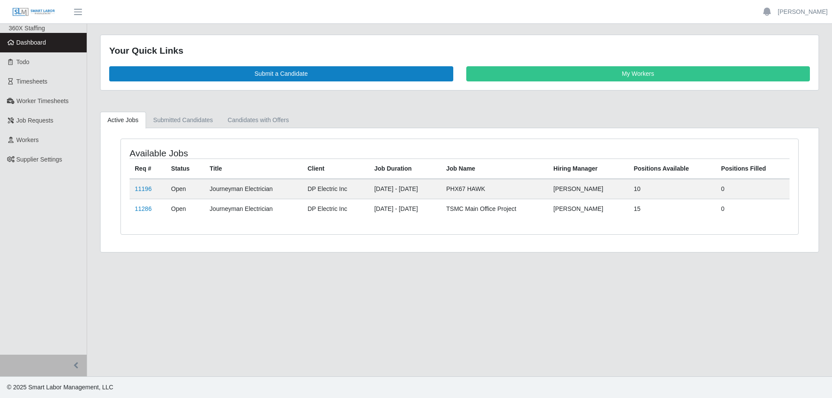  I want to click on img: SLM Logo, so click(34, 12).